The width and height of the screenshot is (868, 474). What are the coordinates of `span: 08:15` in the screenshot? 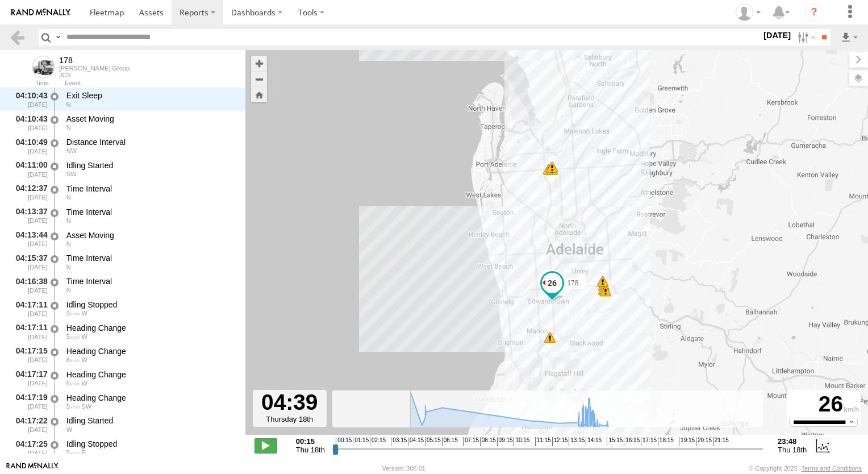 It's located at (488, 441).